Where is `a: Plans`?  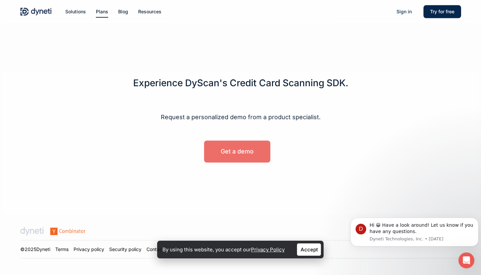
a: Plans is located at coordinates (102, 12).